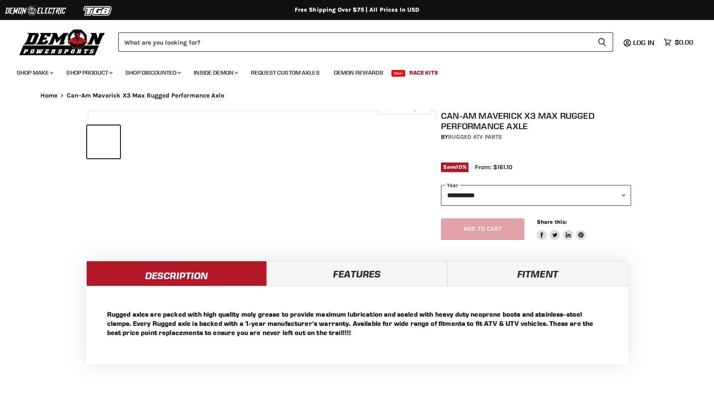 The image size is (714, 415). What do you see at coordinates (536, 195) in the screenshot?
I see `select: year` at bounding box center [536, 195].